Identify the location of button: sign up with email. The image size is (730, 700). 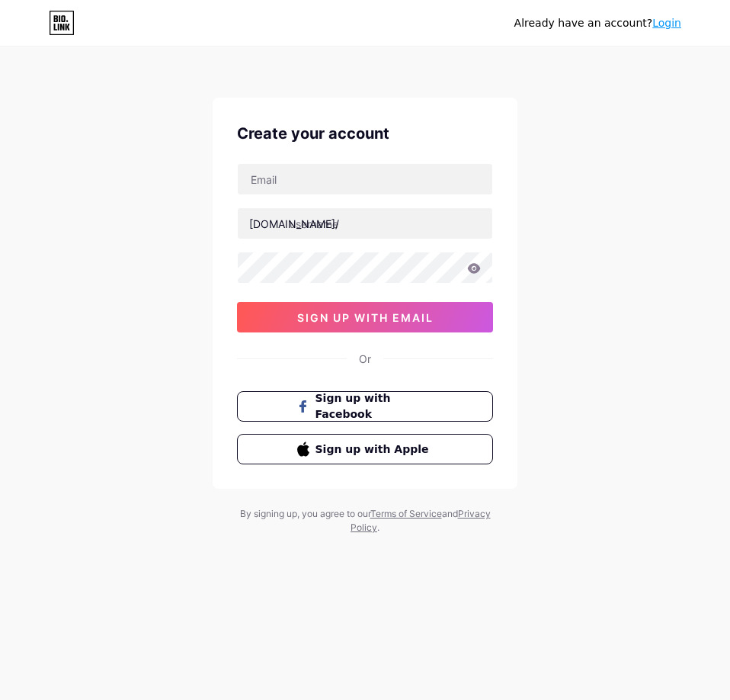
(365, 317).